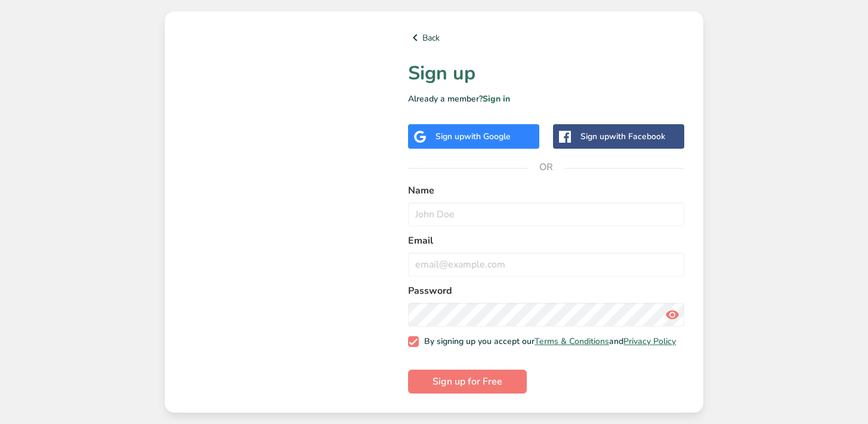  What do you see at coordinates (546, 167) in the screenshot?
I see `span: OR` at bounding box center [546, 167].